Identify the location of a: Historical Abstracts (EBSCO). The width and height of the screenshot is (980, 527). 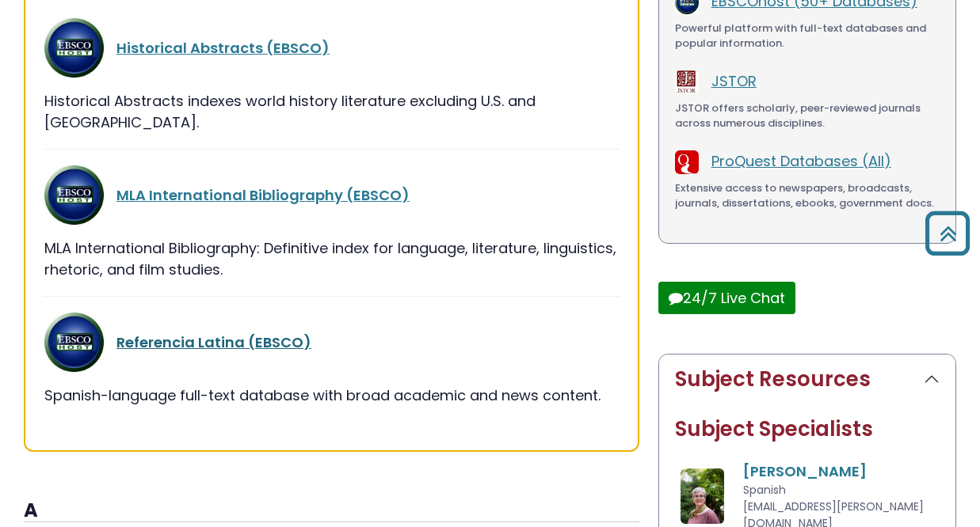
(223, 47).